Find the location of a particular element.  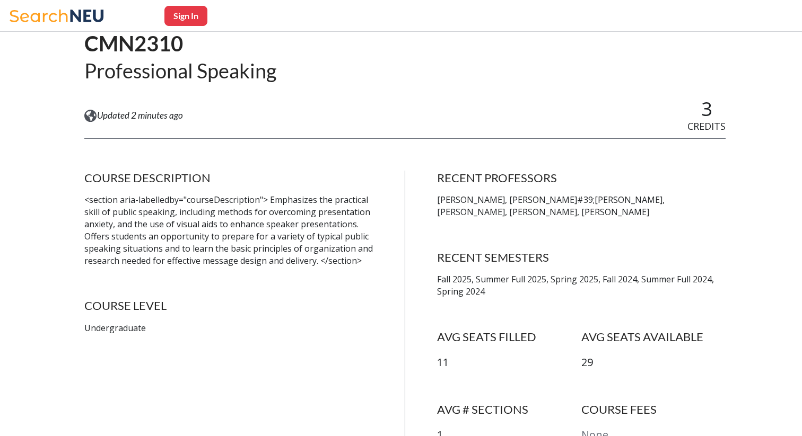

h4: AVG # SECTIONS is located at coordinates (509, 410).